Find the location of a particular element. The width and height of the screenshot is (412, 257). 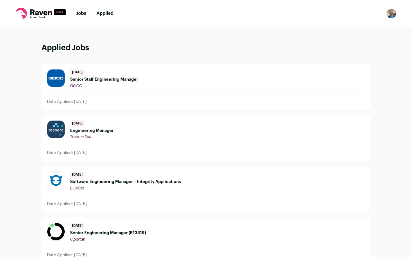

img: c8138309e2a31d442dd1269c3a97adc21b2b81e00271120c4a2486aa2a475300.png is located at coordinates (56, 232).